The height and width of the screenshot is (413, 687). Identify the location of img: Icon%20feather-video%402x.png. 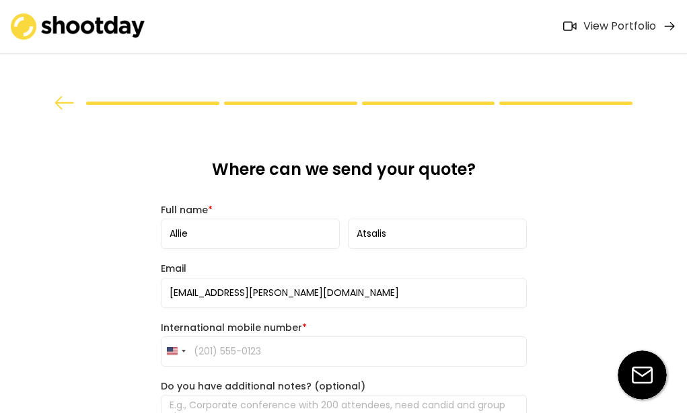
(570, 26).